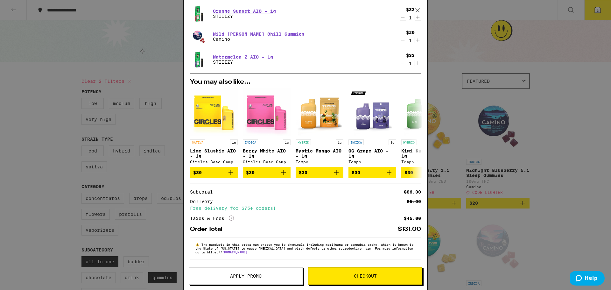  What do you see at coordinates (266, 112) in the screenshot?
I see `img: Circles Base Camp - Berry White AIO - 1g` at bounding box center [266, 112].